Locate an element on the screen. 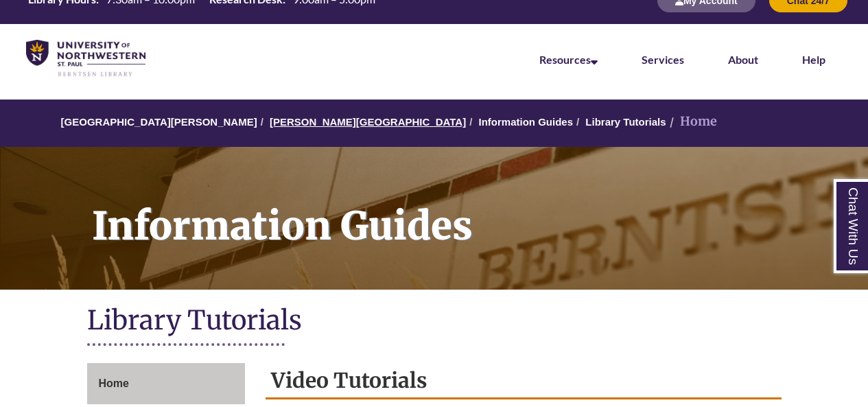 The width and height of the screenshot is (868, 407). a: About is located at coordinates (743, 59).